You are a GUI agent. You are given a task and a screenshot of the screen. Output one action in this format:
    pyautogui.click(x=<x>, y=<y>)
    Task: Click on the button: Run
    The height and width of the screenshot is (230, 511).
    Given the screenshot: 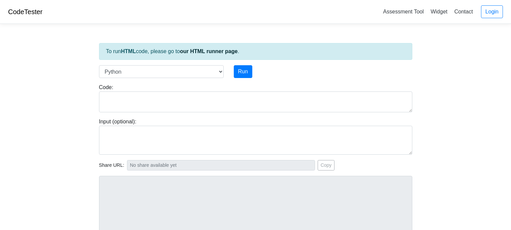 What is the action you would take?
    pyautogui.click(x=243, y=72)
    